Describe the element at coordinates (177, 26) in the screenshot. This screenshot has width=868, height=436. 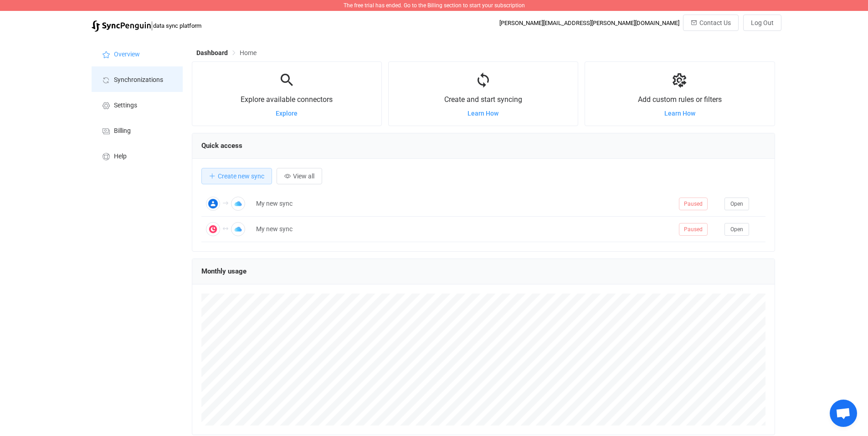
I see `span: data sync platform` at that location.